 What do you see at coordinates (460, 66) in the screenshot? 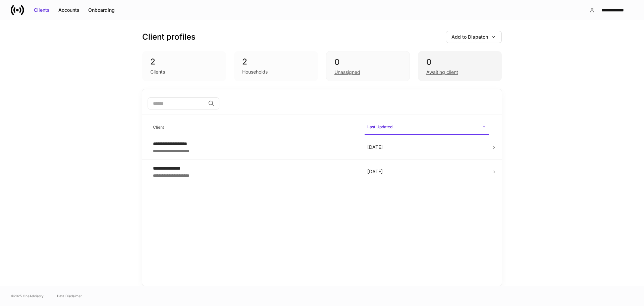
I see `div: 0Awaiting client` at bounding box center [460, 66].